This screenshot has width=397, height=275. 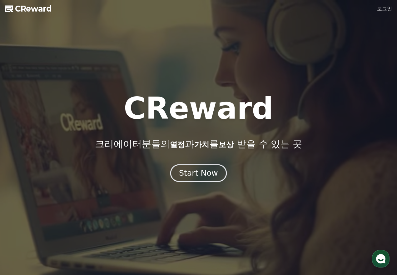 I want to click on button: Start Now, so click(x=198, y=173).